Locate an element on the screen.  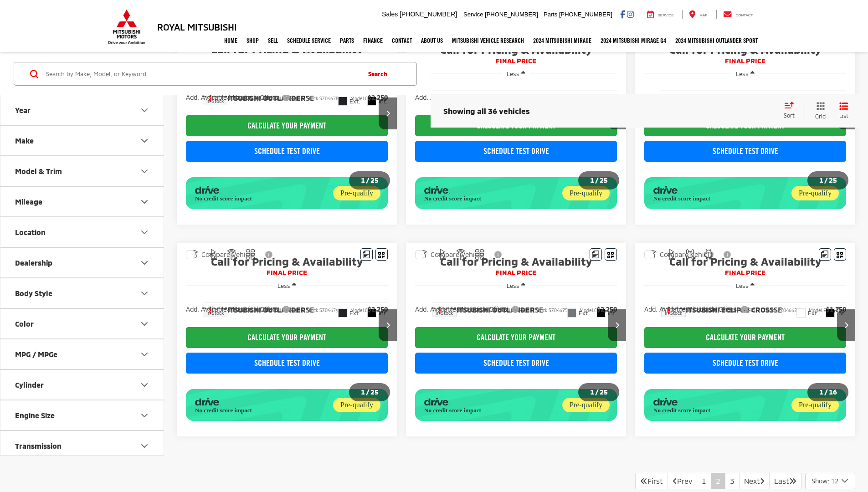
span: Showing all 36 vehicles is located at coordinates (486, 110).